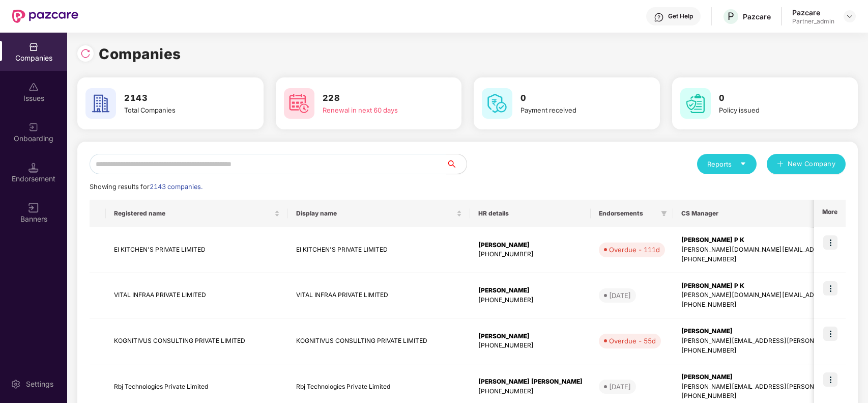 This screenshot has width=868, height=403. What do you see at coordinates (850, 16) in the screenshot?
I see `img: svg+xml;base64,PHN2ZyBpZD0iRHJvcGRvd24tMzJ4MzIiIHhtbG5zPSJodHRwOi8vd3d3LnczLm9yZy8yMDAwL3N2ZyIgd2...` at bounding box center [850, 16].